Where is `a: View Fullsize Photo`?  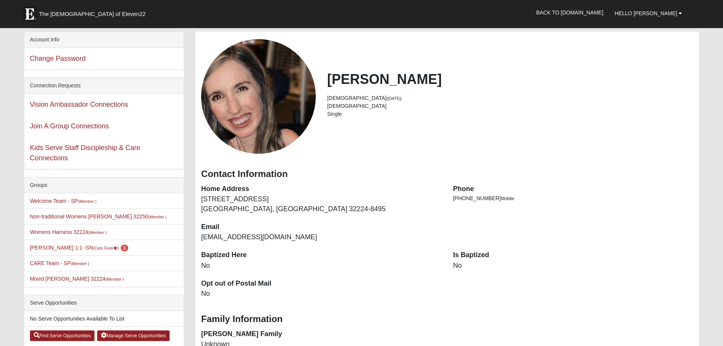 a: View Fullsize Photo is located at coordinates (259, 96).